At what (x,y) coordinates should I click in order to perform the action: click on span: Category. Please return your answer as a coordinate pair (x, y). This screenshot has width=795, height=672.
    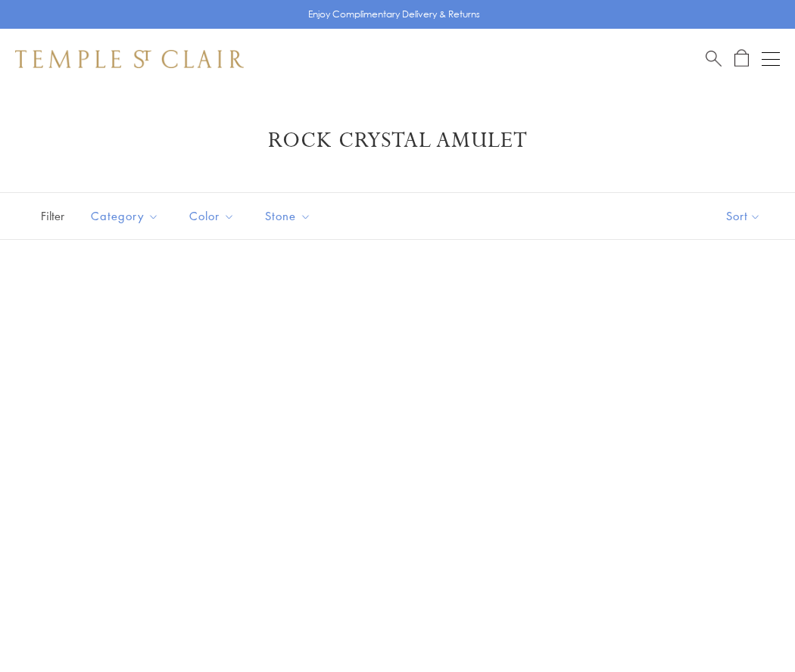
    Looking at the image, I should click on (126, 215).